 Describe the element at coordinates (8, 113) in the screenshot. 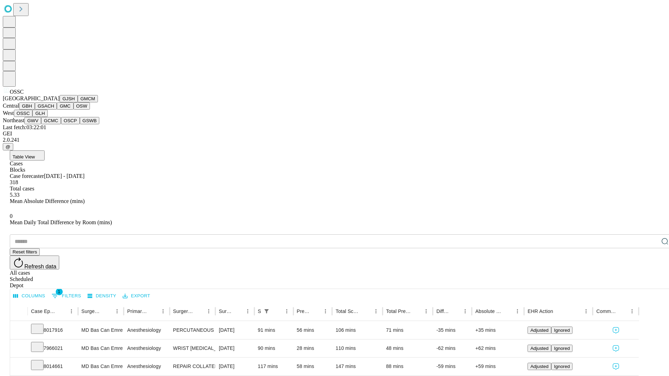

I see `span: West` at that location.